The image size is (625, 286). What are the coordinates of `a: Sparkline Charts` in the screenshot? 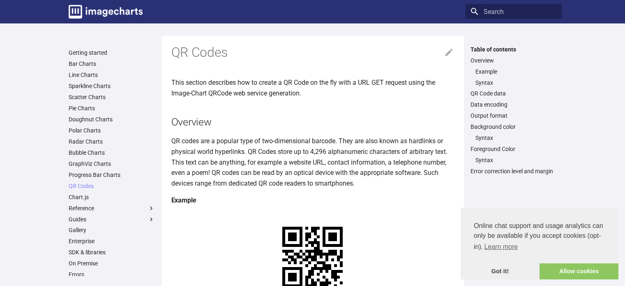 It's located at (112, 86).